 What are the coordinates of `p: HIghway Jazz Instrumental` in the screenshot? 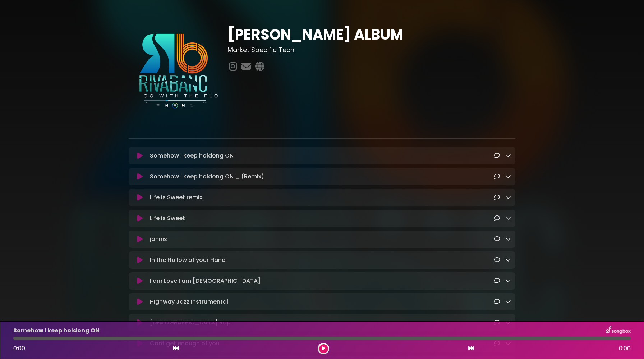 It's located at (189, 302).